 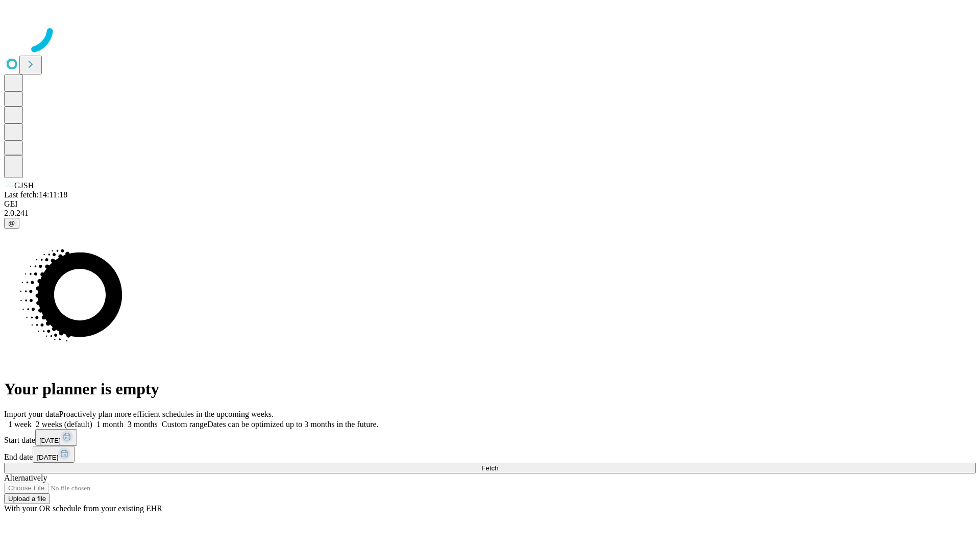 I want to click on span: 1 week, so click(x=20, y=425).